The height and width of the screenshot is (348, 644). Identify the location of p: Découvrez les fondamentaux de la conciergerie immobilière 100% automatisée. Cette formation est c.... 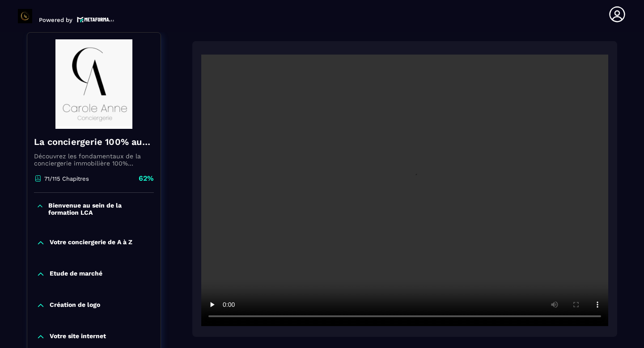
(94, 160).